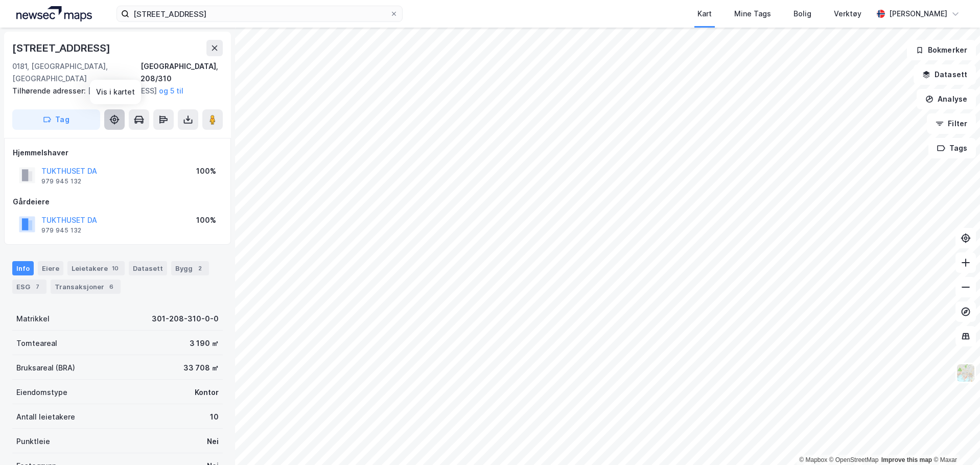 This screenshot has height=465, width=980. What do you see at coordinates (34, 442) in the screenshot?
I see `div: Punktleie` at bounding box center [34, 442].